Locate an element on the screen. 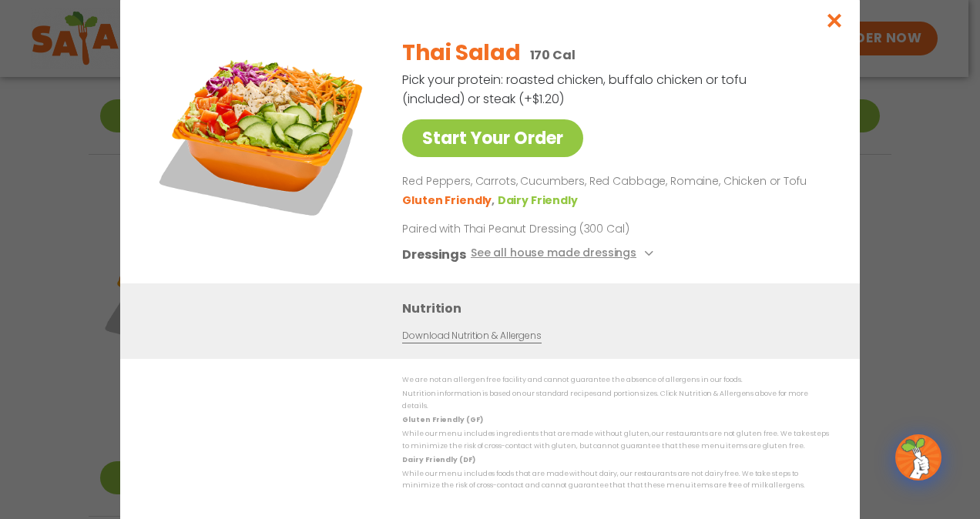 The image size is (980, 519). p: Pick your protein: roasted chicken, buffalo chicken or tofu (included) or steak (+$1.20) is located at coordinates (575, 90).